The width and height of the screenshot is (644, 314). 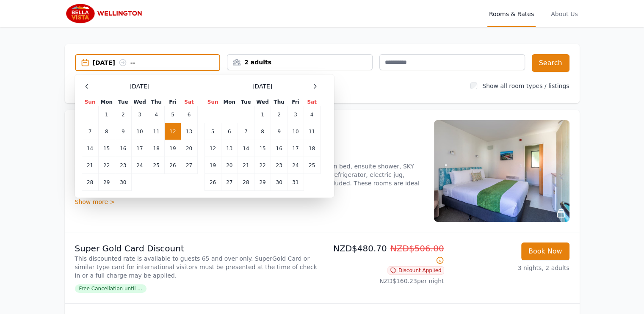 What do you see at coordinates (197, 249) in the screenshot?
I see `p: Super Gold Card Discount` at bounding box center [197, 249].